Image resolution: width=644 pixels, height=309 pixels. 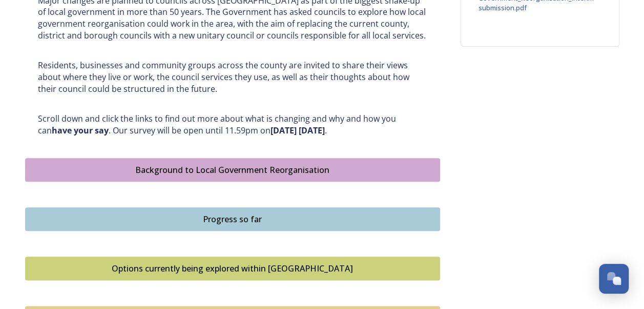 I want to click on button: Background to Local Government Reorganisation, so click(x=233, y=170).